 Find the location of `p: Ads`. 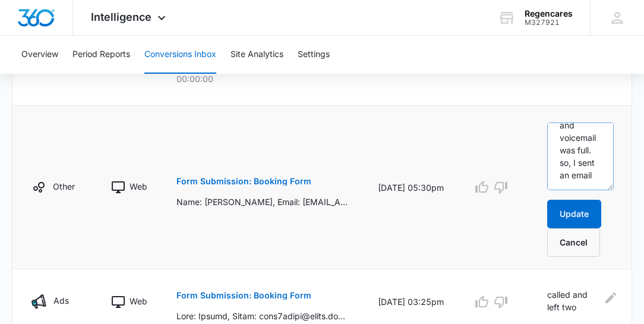

p: Ads is located at coordinates (61, 300).